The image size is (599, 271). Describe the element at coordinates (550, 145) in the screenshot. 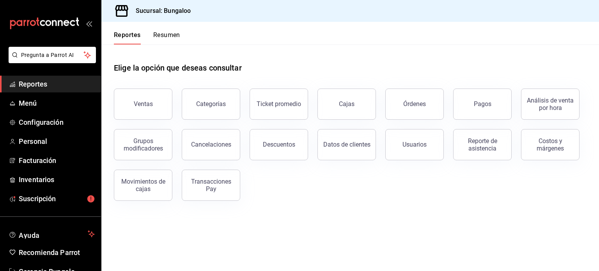

I see `button: Costos y márgenes` at that location.